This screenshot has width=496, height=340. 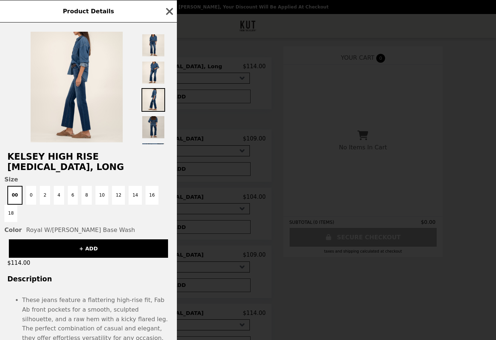 What do you see at coordinates (153, 154) in the screenshot?
I see `img: Thumbnail 5` at bounding box center [153, 154].